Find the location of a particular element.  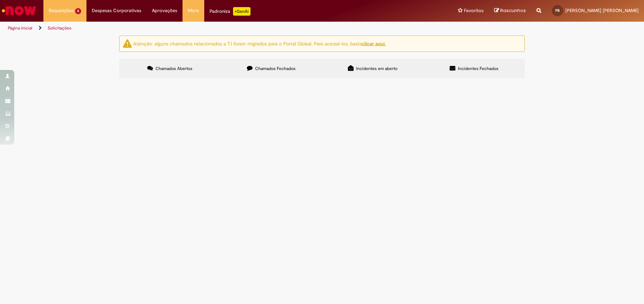

ul: Trilhas de página is located at coordinates (214, 28).